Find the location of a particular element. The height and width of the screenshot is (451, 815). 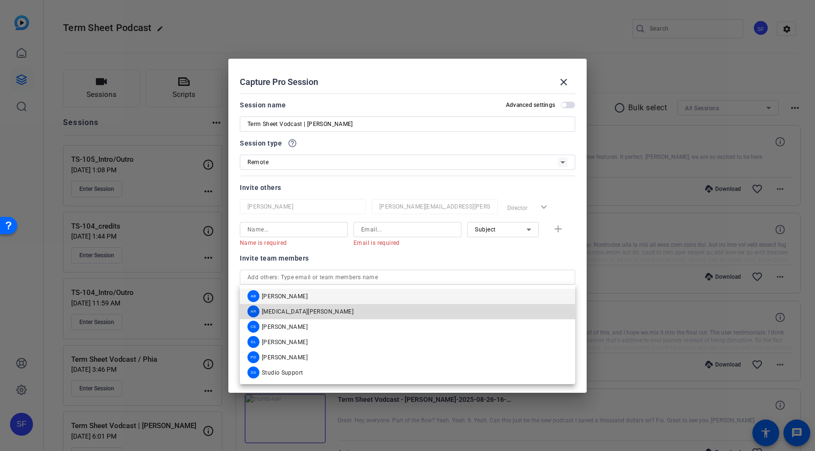

mat-error: Name is required is located at coordinates (290, 243).